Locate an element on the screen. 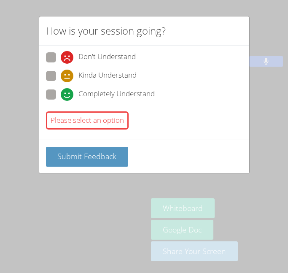  button: Submit Feedback is located at coordinates (87, 157).